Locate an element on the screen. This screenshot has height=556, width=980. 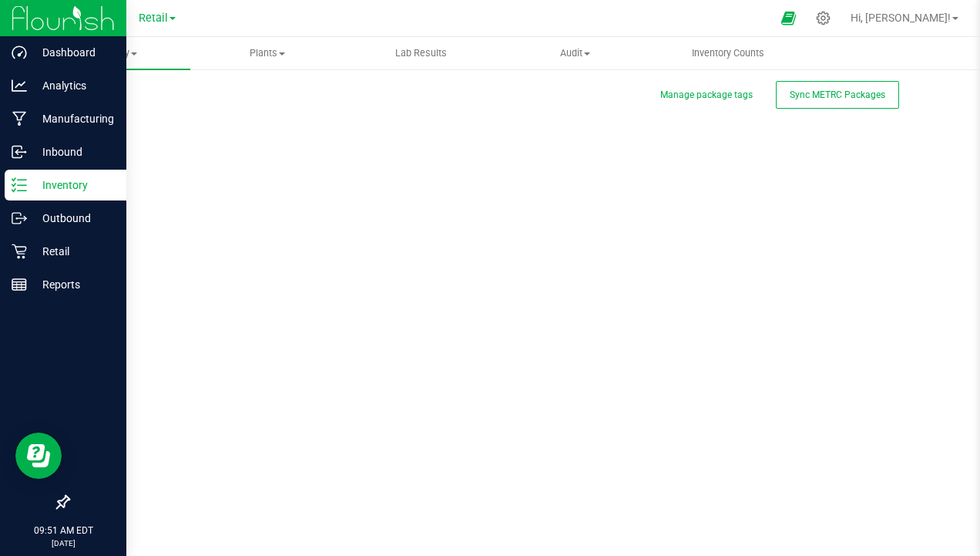
span: Open Ecommerce Menu is located at coordinates (789, 18).